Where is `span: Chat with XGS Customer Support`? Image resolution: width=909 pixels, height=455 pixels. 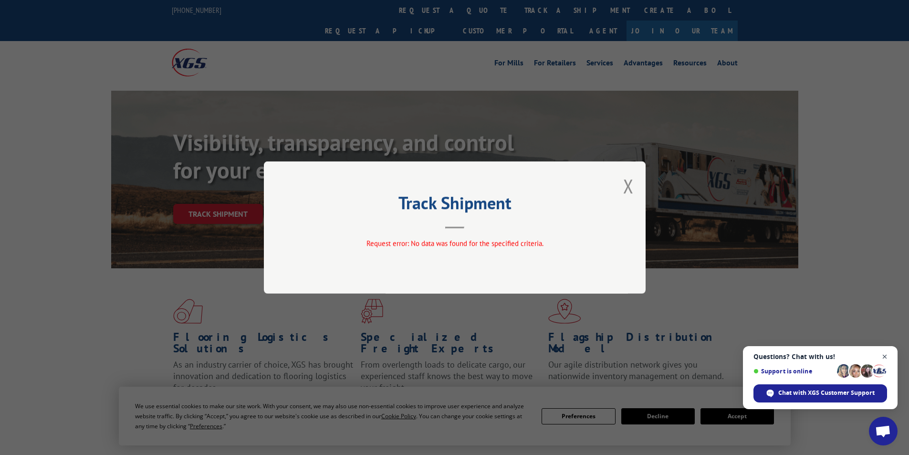 span: Chat with XGS Customer Support is located at coordinates (827, 393).